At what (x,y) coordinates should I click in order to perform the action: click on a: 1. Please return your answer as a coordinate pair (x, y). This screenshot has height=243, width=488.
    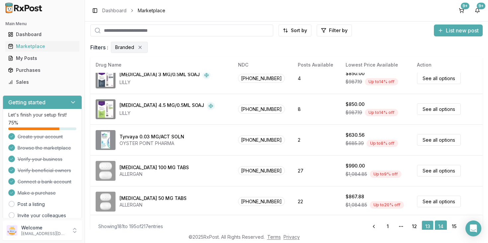
    Looking at the image, I should click on (387, 227).